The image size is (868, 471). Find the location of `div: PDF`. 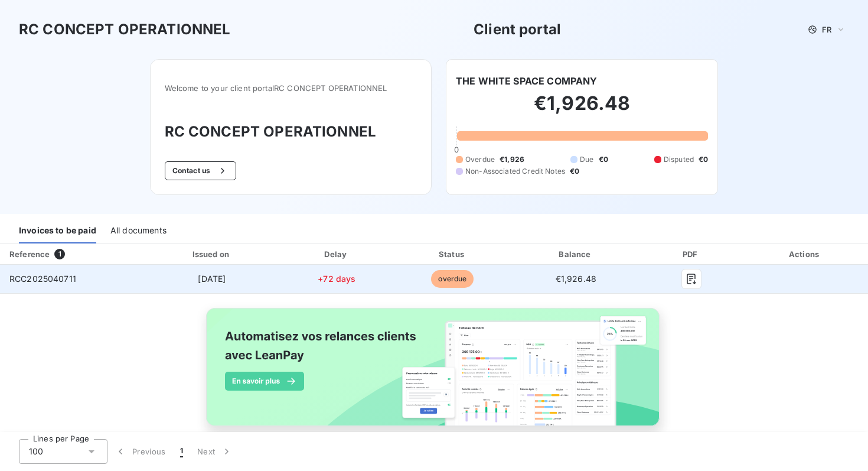

div: PDF is located at coordinates (691, 254).